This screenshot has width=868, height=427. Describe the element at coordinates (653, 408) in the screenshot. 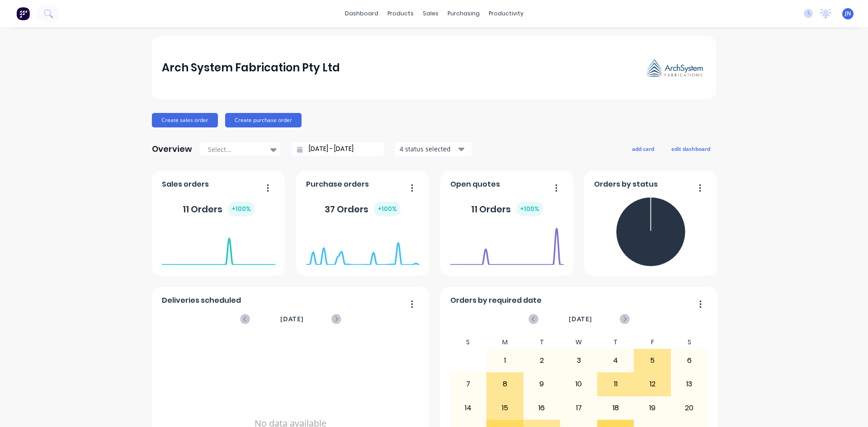

I see `div: 19` at that location.